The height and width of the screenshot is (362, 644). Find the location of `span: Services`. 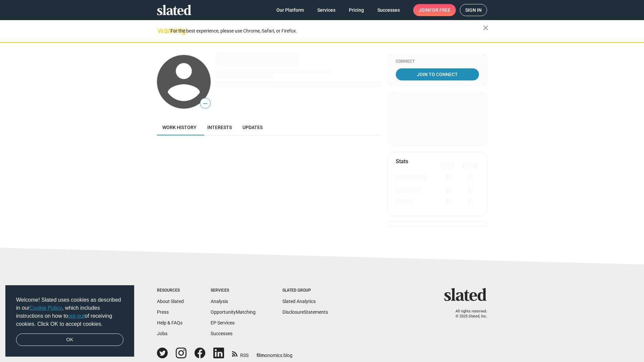

span: Services is located at coordinates (326, 10).